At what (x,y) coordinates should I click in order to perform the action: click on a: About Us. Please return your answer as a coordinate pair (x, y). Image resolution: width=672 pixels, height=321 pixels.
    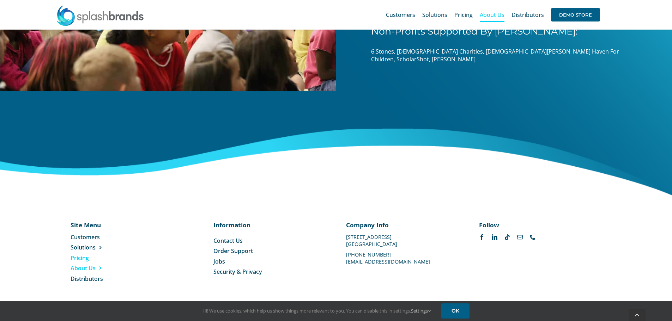
    Looking at the image, I should click on (106, 268).